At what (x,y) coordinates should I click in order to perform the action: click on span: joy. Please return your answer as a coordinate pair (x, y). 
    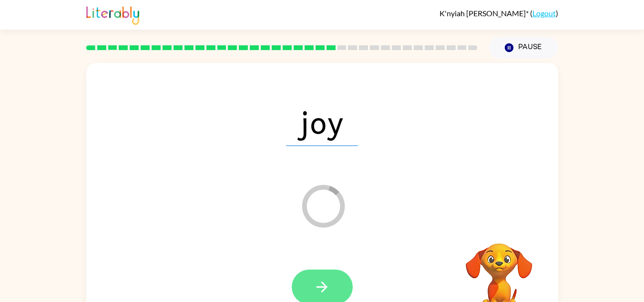
    Looking at the image, I should click on (322, 121).